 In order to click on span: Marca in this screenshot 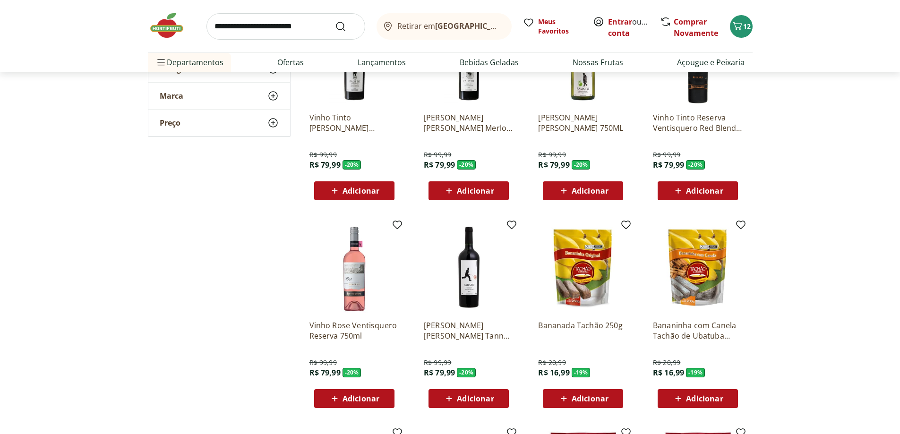, I will do `click(171, 96)`.